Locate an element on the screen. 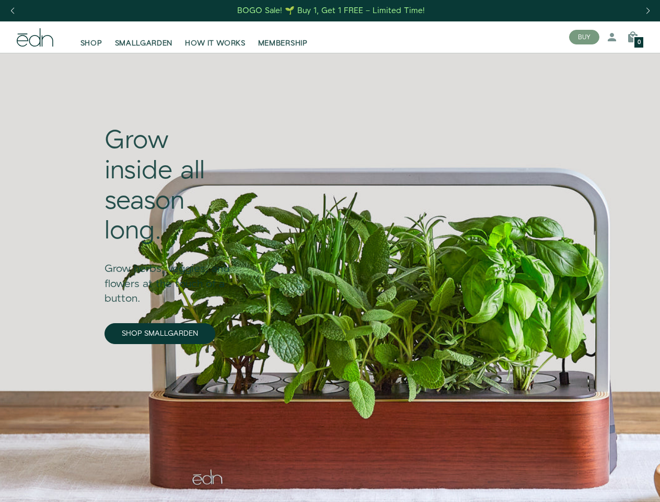 The image size is (660, 502). div: BOGO Sale! 🌱 Buy 1, Get 1 FREE – Limited Time! is located at coordinates (331, 10).